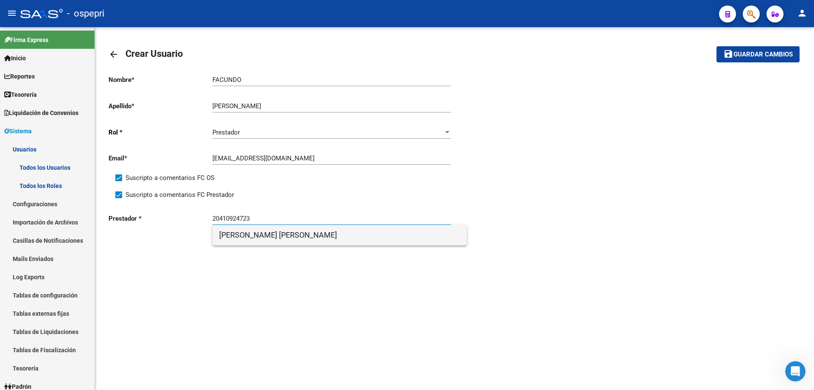 This screenshot has height=390, width=814. Describe the element at coordinates (160, 132) in the screenshot. I see `p: Rol *` at that location.